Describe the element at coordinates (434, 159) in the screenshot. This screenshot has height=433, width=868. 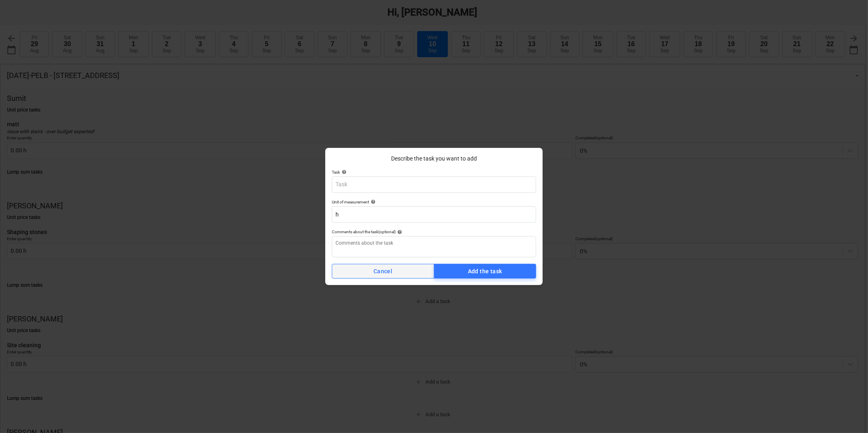
I see `p: Describe the task you want to add` at that location.